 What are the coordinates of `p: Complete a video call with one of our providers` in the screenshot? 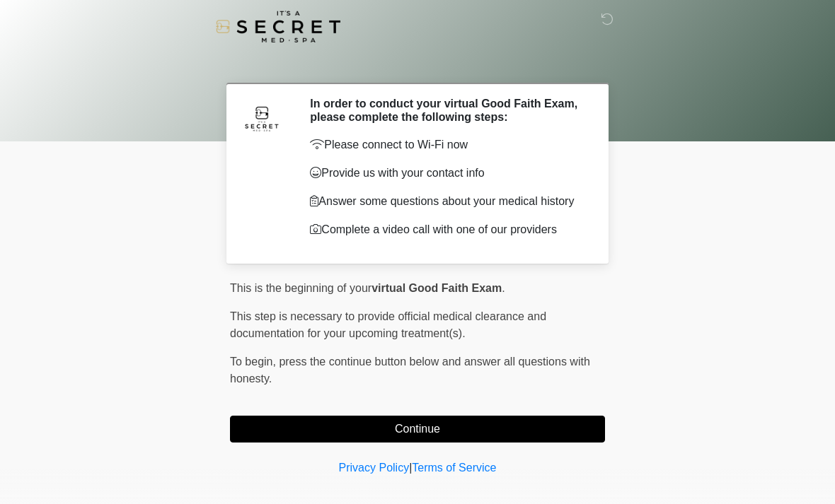 It's located at (446, 230).